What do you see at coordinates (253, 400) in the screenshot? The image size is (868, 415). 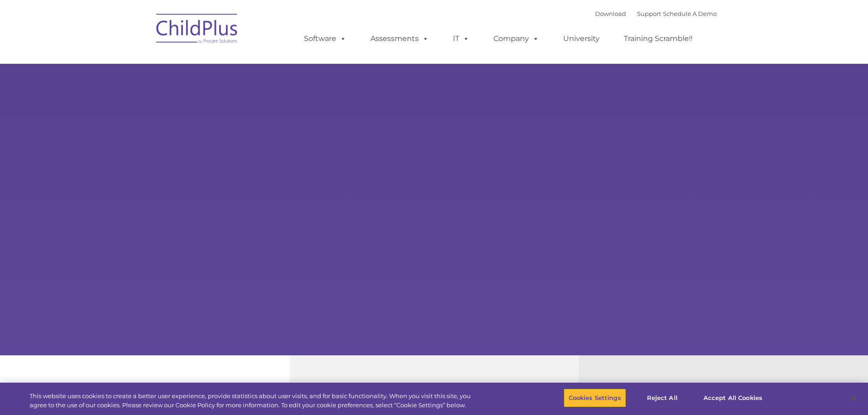 I see `div: This website uses cookies to create a better user experience, provide statistics about user visit...` at bounding box center [253, 400].